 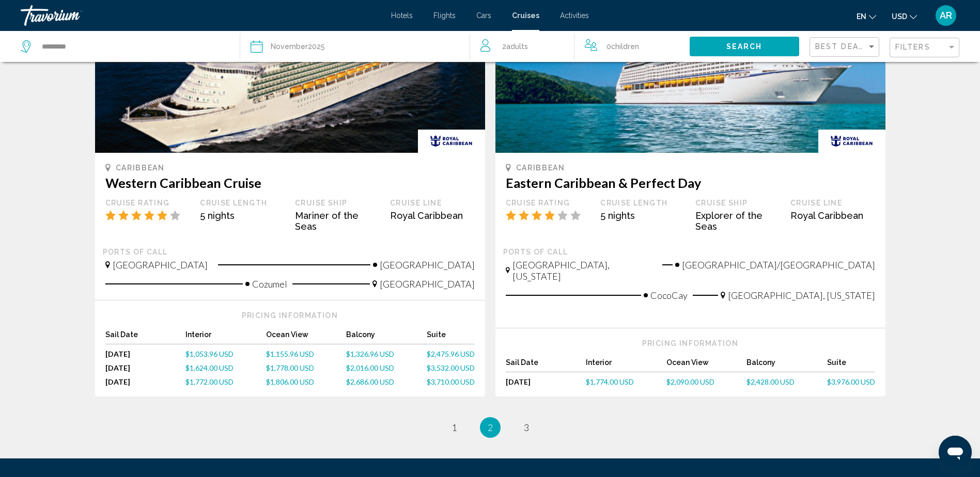 What do you see at coordinates (226, 368) in the screenshot?
I see `a: $1,624.00 USD` at bounding box center [226, 368].